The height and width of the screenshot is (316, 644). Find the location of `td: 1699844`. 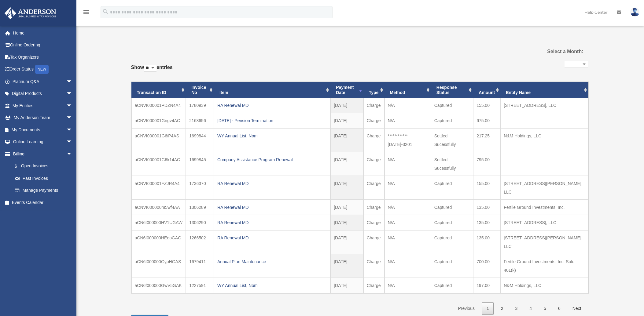

td: 1699844 is located at coordinates (200, 140).